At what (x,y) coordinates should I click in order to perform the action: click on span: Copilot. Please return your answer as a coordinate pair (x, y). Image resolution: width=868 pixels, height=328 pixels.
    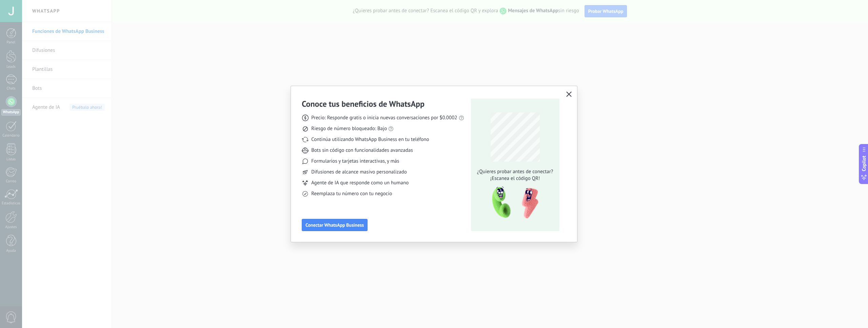
    Looking at the image, I should click on (864, 163).